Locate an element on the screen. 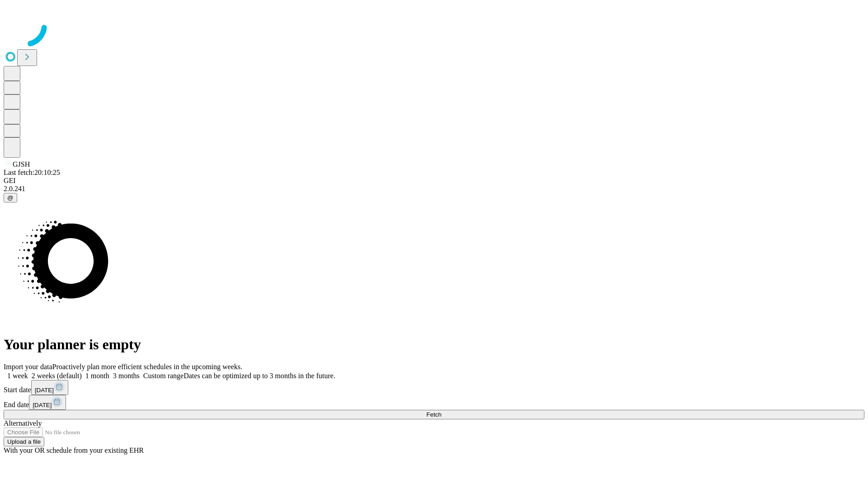 The image size is (868, 488). span: 1 month is located at coordinates (97, 376).